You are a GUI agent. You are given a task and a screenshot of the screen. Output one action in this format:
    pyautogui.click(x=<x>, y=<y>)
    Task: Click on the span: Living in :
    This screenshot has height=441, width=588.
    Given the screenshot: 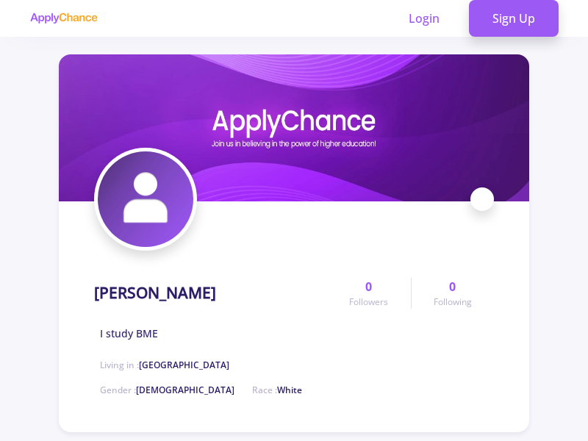 What is the action you would take?
    pyautogui.click(x=165, y=364)
    